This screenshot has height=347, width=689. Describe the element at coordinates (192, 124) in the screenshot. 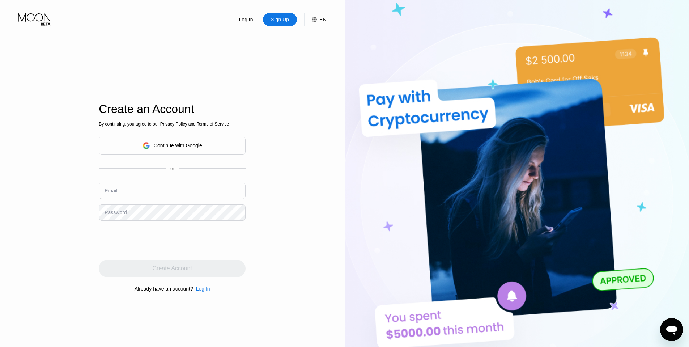

I see `span: and` at that location.